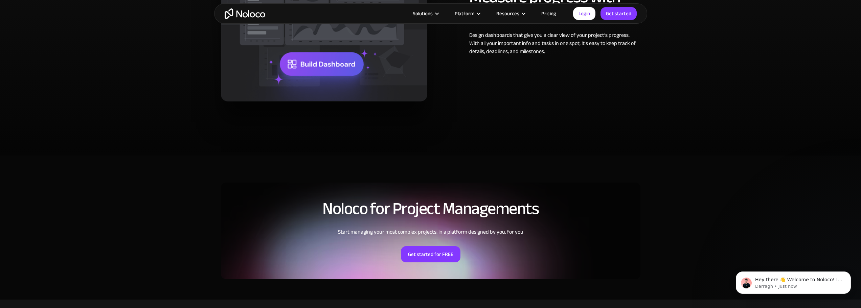 This screenshot has height=308, width=861. I want to click on p: Hey there 👋 Welcome to Noloco! If you have any questions, just reply to this message. [GEOGRAPHIC..., so click(73, 23).